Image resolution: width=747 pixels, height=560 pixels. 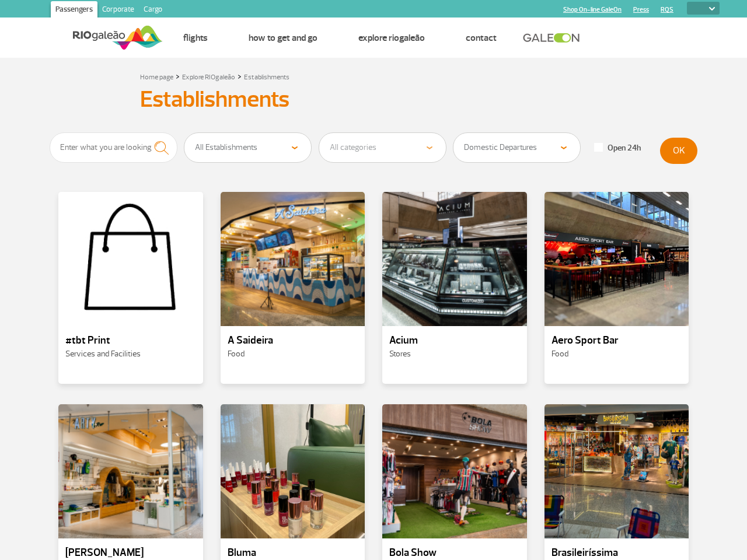 What do you see at coordinates (617, 148) in the screenshot?
I see `label: Open 24h` at bounding box center [617, 148].